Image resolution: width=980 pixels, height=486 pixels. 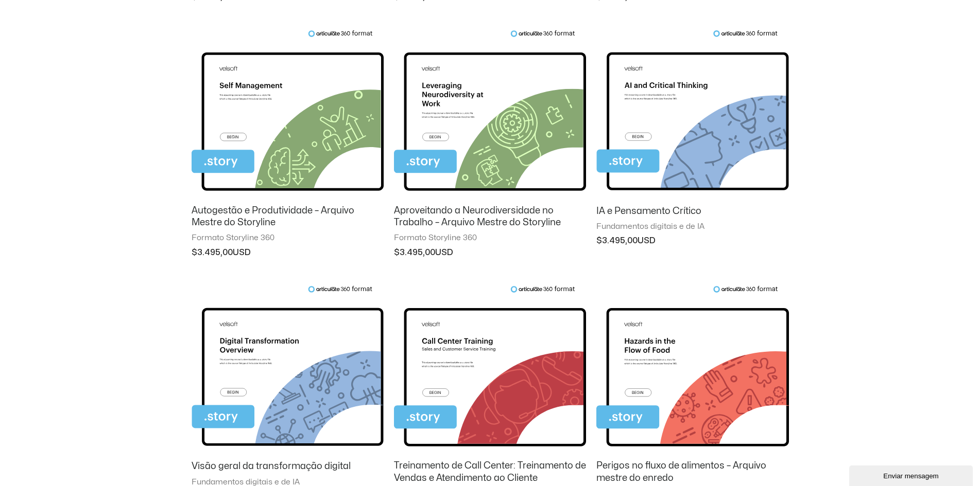 What do you see at coordinates (490, 472) in the screenshot?
I see `font: Treinamento de Call Center: Treinamento de Vendas e Atendimento ao Cliente` at bounding box center [490, 472].